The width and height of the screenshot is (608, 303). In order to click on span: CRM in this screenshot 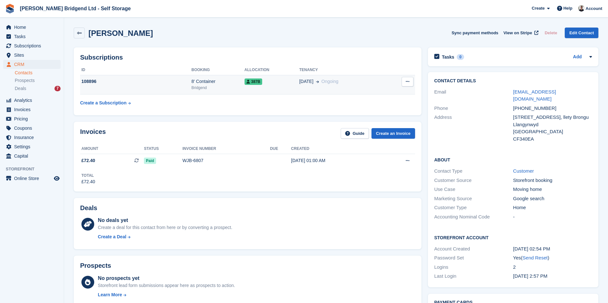, I will do `click(33, 64)`.